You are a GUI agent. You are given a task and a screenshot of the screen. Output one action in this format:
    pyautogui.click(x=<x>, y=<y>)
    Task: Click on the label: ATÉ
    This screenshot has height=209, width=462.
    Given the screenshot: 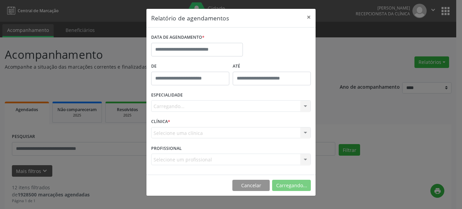 What is the action you would take?
    pyautogui.click(x=272, y=66)
    